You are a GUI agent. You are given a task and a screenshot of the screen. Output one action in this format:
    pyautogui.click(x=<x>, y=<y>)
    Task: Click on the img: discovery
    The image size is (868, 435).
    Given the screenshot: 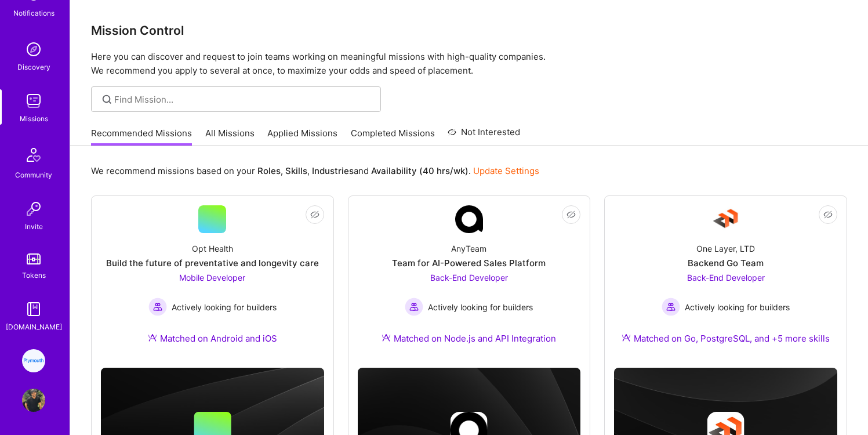 What is the action you would take?
    pyautogui.click(x=33, y=49)
    